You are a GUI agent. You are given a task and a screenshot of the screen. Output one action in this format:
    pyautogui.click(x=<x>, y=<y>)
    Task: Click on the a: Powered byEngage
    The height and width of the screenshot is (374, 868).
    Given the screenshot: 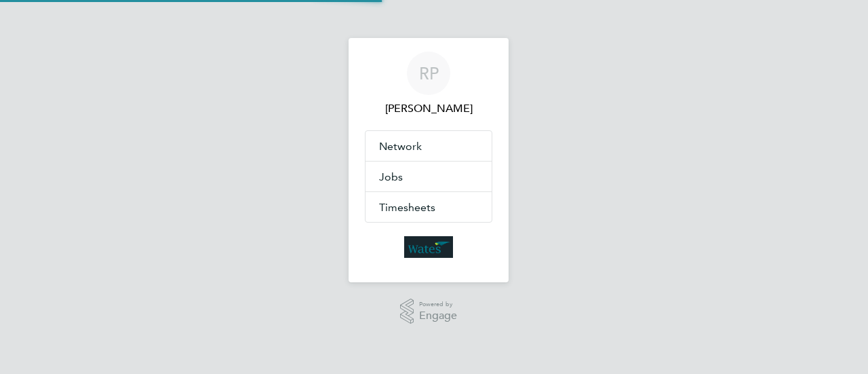 What is the action you would take?
    pyautogui.click(x=429, y=311)
    